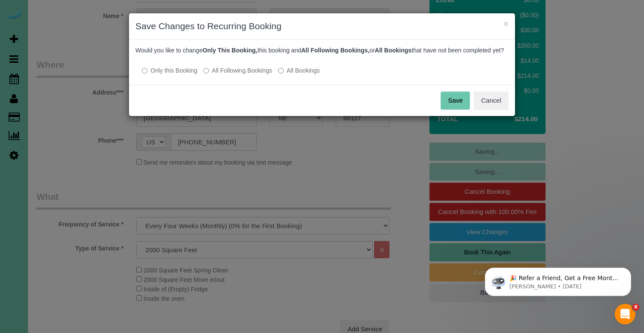 This screenshot has width=644, height=333. I want to click on p: 🎉 Refer a Friend, Get a Free Month! 🎉 Love Automaid? Share the love! When you refer a friend who ..., so click(93, 29).